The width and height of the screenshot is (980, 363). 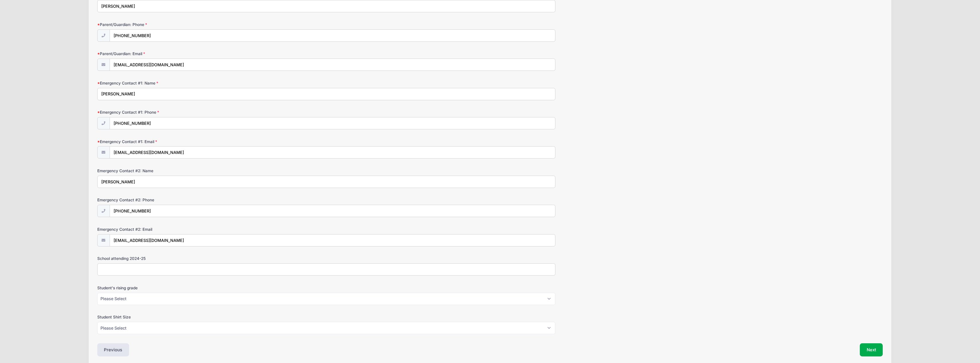 I want to click on label: Emergency Contact #1: Name, so click(x=228, y=83).